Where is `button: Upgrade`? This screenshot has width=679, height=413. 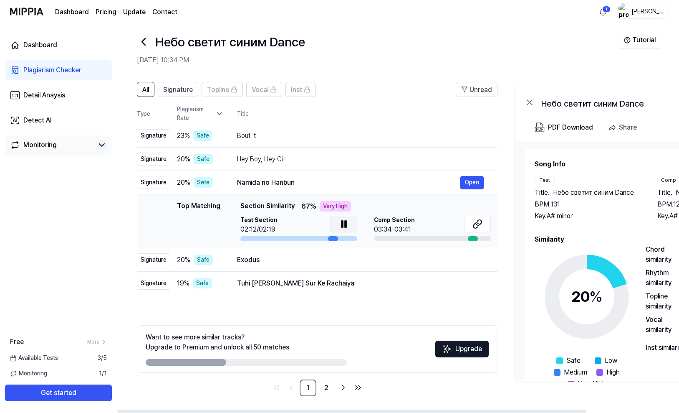 button: Upgrade is located at coordinates (462, 349).